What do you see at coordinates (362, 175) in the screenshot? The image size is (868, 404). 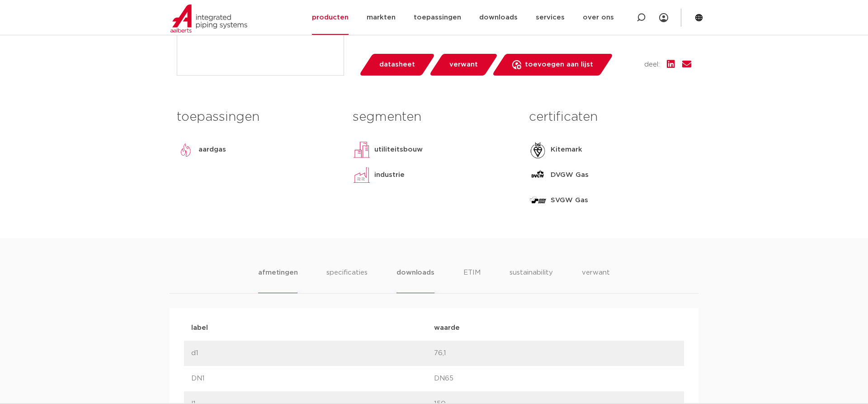 I see `img: industrie` at bounding box center [362, 175].